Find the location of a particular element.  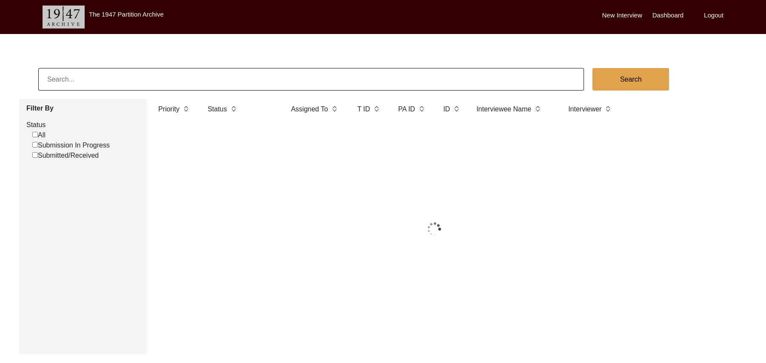

img: header-logo.png is located at coordinates (63, 17).